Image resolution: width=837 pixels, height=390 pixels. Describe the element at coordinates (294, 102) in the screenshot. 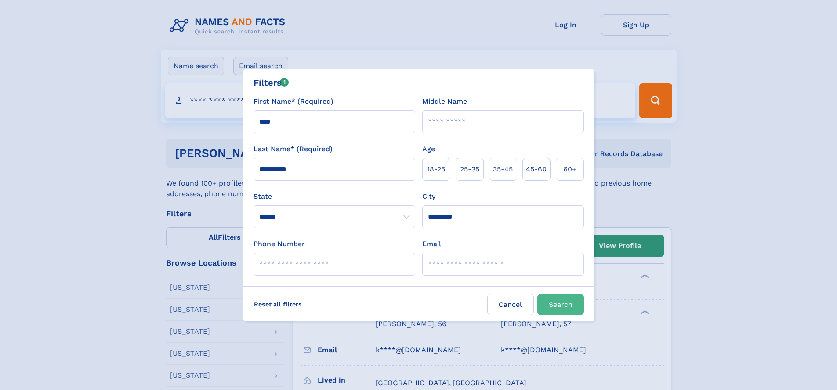

I see `label: First Name* (Required)` at that location.